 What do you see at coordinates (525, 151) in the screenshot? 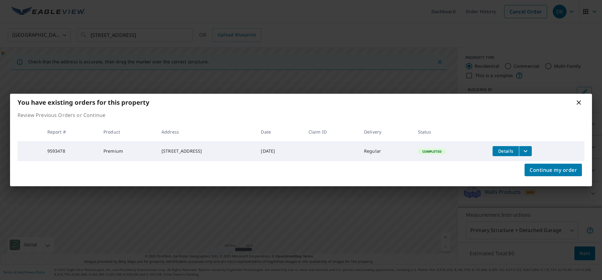
I see `button: filesDropdownBtn-9593478` at bounding box center [525, 151].